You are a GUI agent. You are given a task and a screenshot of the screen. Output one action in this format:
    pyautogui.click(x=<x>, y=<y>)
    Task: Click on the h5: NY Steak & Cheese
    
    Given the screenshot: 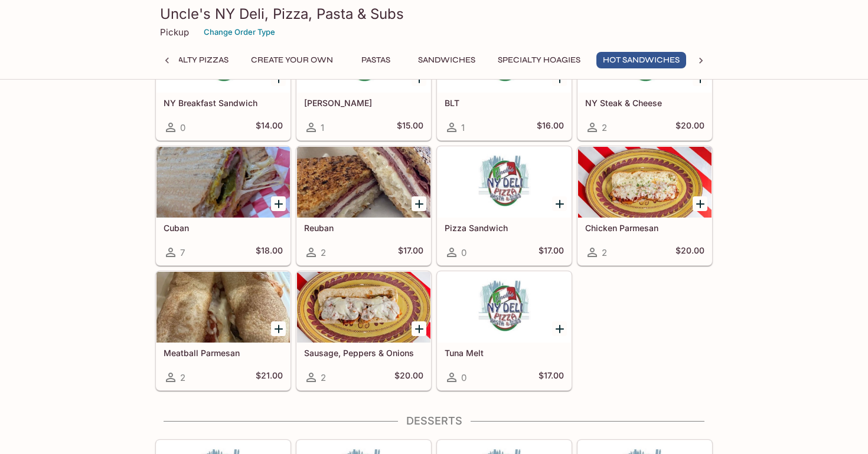 What is the action you would take?
    pyautogui.click(x=645, y=103)
    